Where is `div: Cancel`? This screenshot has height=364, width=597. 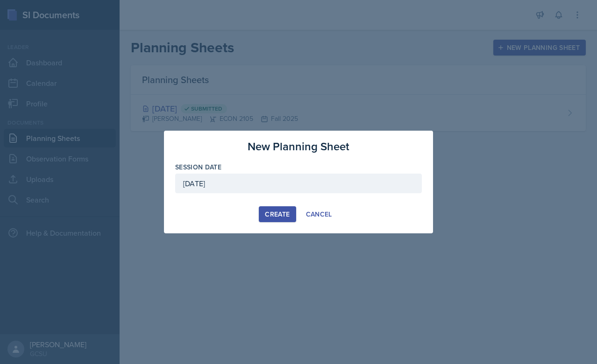
div: Cancel is located at coordinates (319, 214).